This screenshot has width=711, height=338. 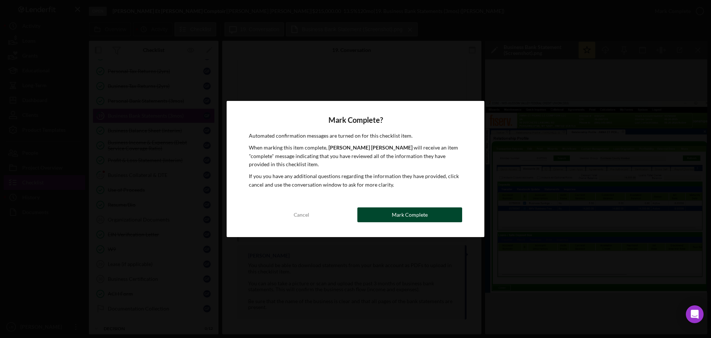 What do you see at coordinates (356, 120) in the screenshot?
I see `h4: Mark Complete?` at bounding box center [356, 120].